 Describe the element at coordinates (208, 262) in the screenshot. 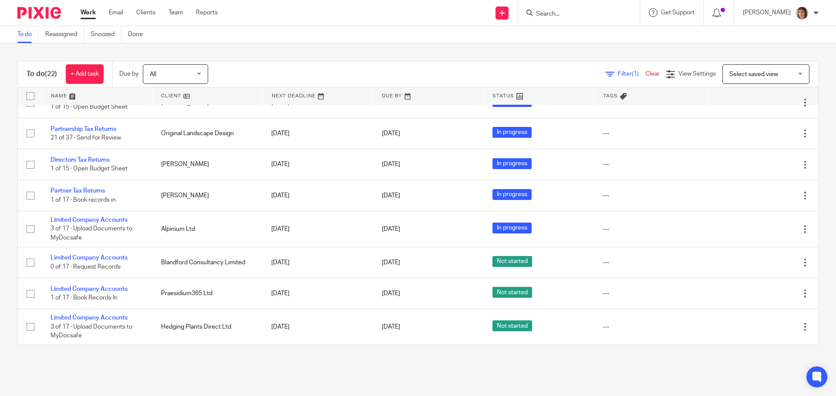

I see `td: Blandford Consultancy Limited` at that location.